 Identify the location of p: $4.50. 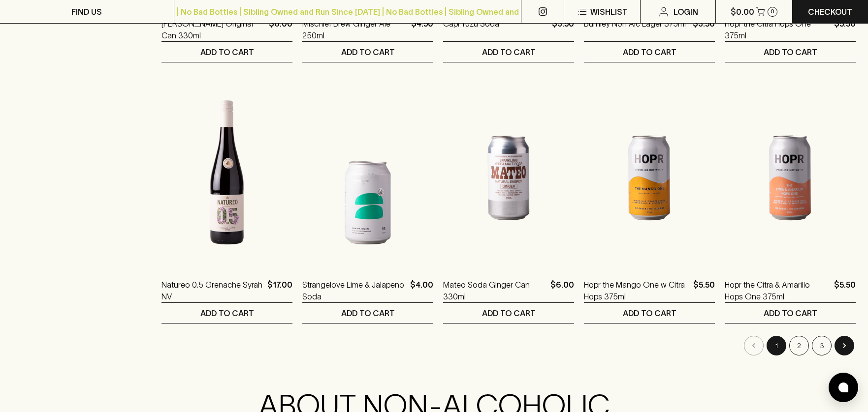
(422, 30).